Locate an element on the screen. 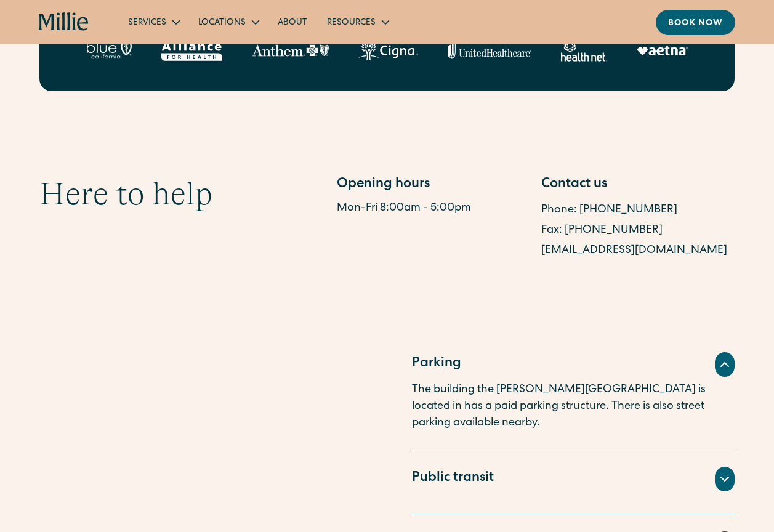 This screenshot has height=532, width=774. div: Book now is located at coordinates (695, 24).